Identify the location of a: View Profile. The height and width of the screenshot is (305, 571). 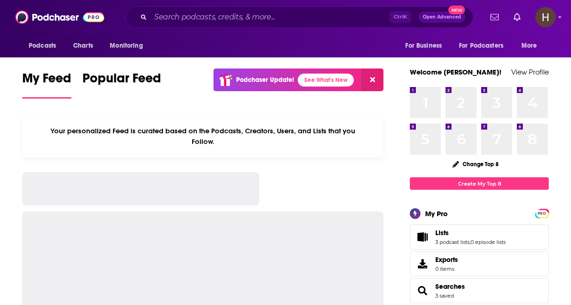
(530, 72).